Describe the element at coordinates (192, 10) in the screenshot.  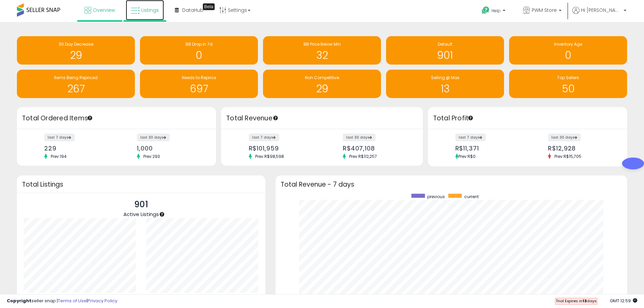
I see `span: DataHub` at that location.